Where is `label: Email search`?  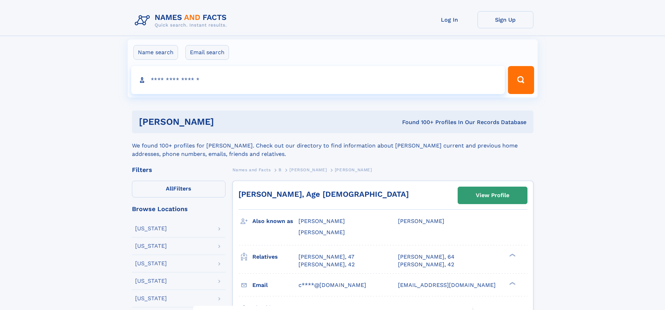
label: Email search is located at coordinates (207, 52).